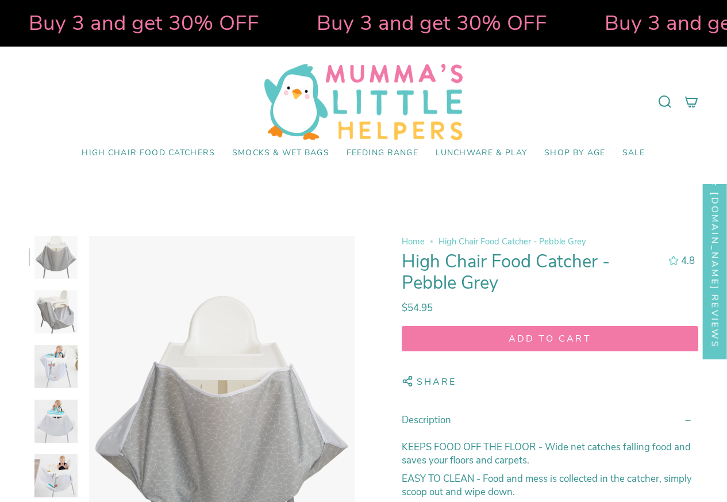 This screenshot has width=727, height=502. Describe the element at coordinates (363, 102) in the screenshot. I see `img: Mumma’s Little Helpers` at that location.